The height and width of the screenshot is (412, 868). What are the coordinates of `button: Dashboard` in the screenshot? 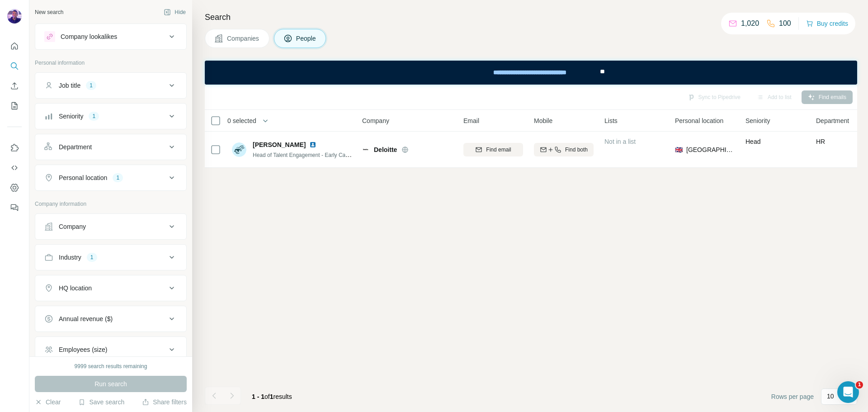 It's located at (14, 188).